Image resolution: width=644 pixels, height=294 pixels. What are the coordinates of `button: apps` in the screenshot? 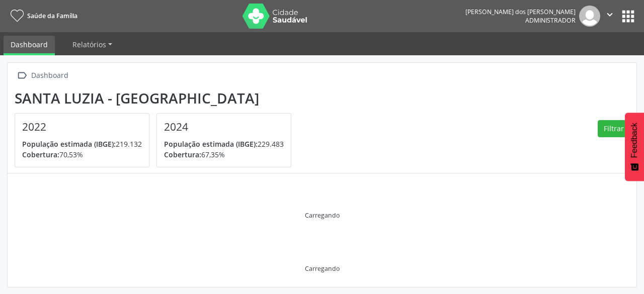 It's located at (628, 16).